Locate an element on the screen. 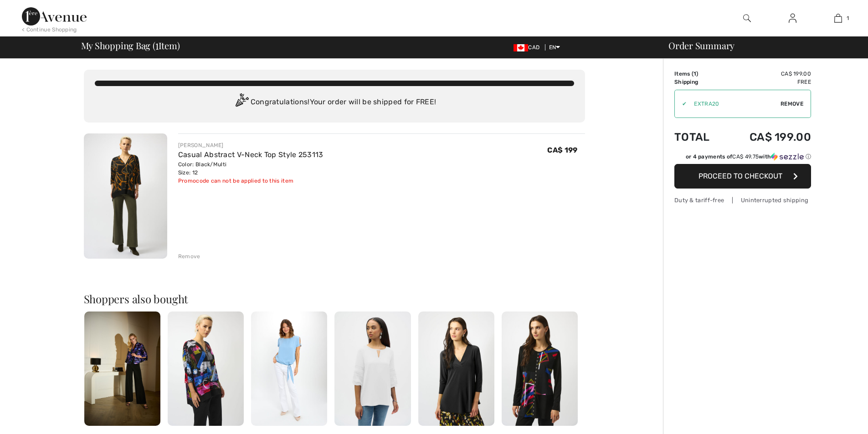 Image resolution: width=868 pixels, height=434 pixels. div: Color: Black/Multi Size: 12 is located at coordinates (250, 169).